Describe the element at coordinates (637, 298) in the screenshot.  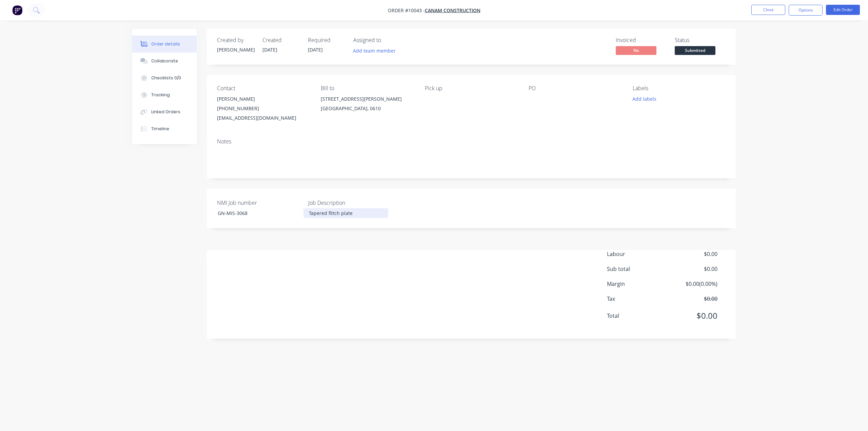
I see `span: Tax` at that location.